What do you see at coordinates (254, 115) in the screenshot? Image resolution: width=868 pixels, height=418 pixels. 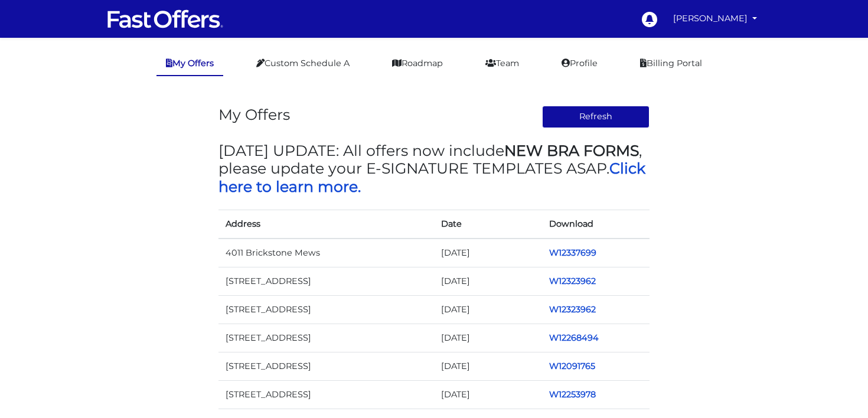 I see `h3: My Offers` at bounding box center [254, 115].